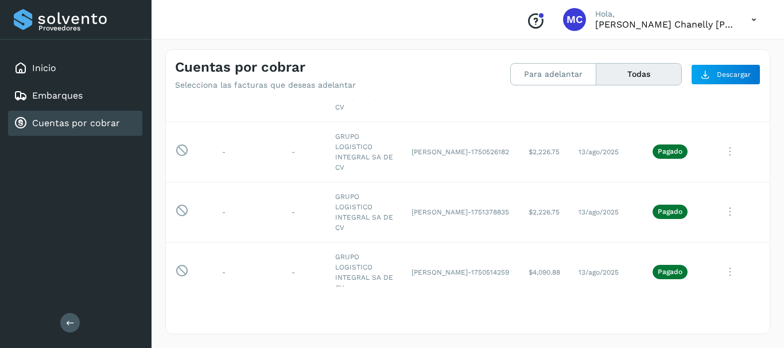  What do you see at coordinates (240, 67) in the screenshot?
I see `h4: Cuentas por cobrar` at bounding box center [240, 67].